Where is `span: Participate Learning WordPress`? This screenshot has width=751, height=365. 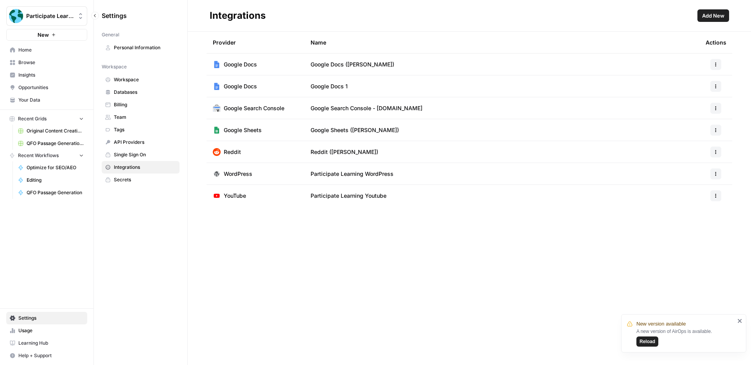
span: Participate Learning WordPress is located at coordinates (352, 174).